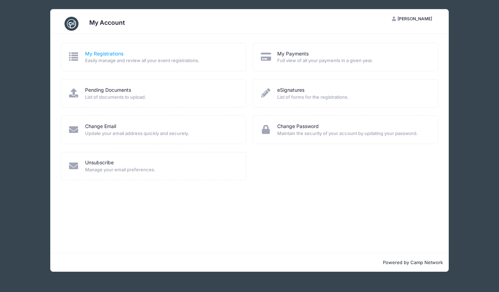 This screenshot has width=499, height=292. I want to click on span: Full view of all your payments in a given year., so click(353, 61).